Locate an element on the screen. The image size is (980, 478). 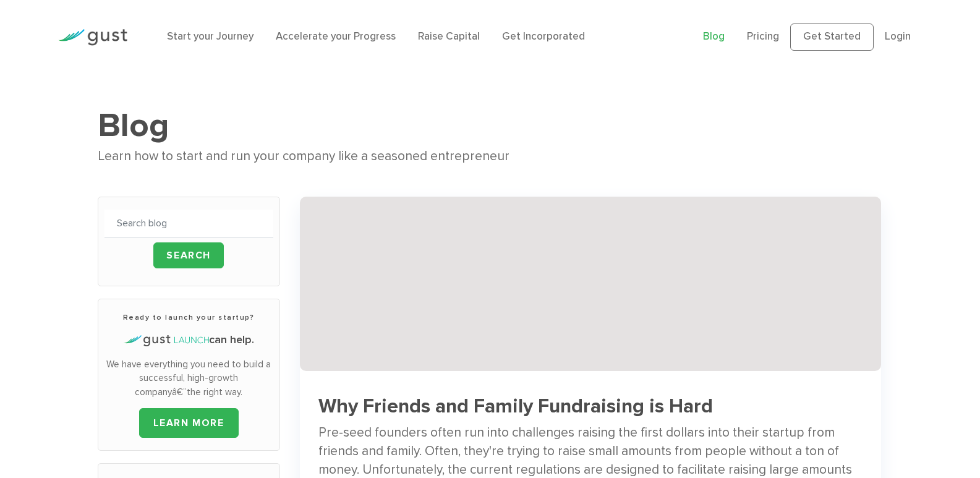
input: Search blog is located at coordinates (189, 223).